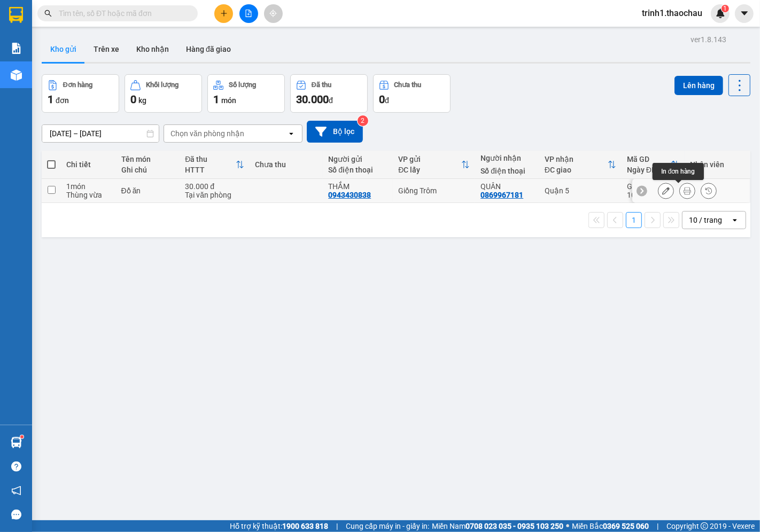  Describe the element at coordinates (100, 134) in the screenshot. I see `input: Select a date range.` at that location.